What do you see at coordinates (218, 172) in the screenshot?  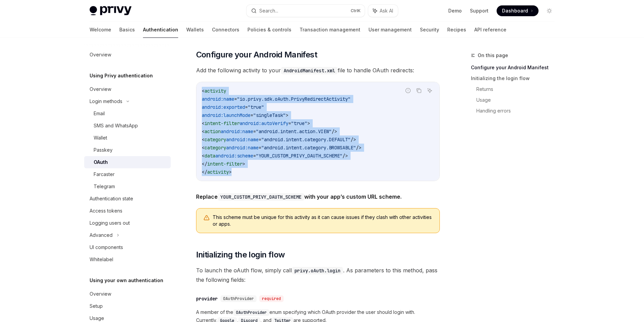 I see `span: activity` at bounding box center [218, 172].